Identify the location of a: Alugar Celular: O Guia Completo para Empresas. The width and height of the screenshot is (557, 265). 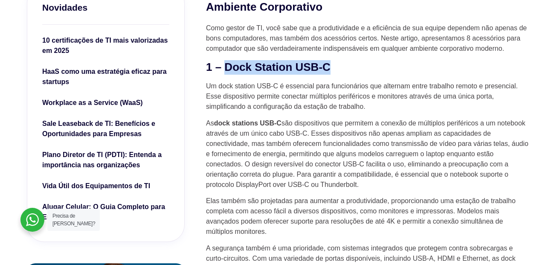
(106, 213).